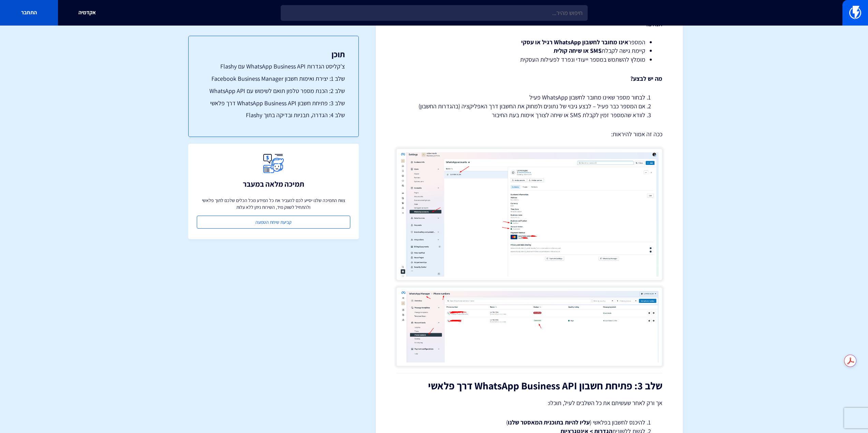 Image resolution: width=868 pixels, height=433 pixels. I want to click on strong: אינו מחובר לחשבון WhatsApp רגיל או עסקי, so click(575, 42).